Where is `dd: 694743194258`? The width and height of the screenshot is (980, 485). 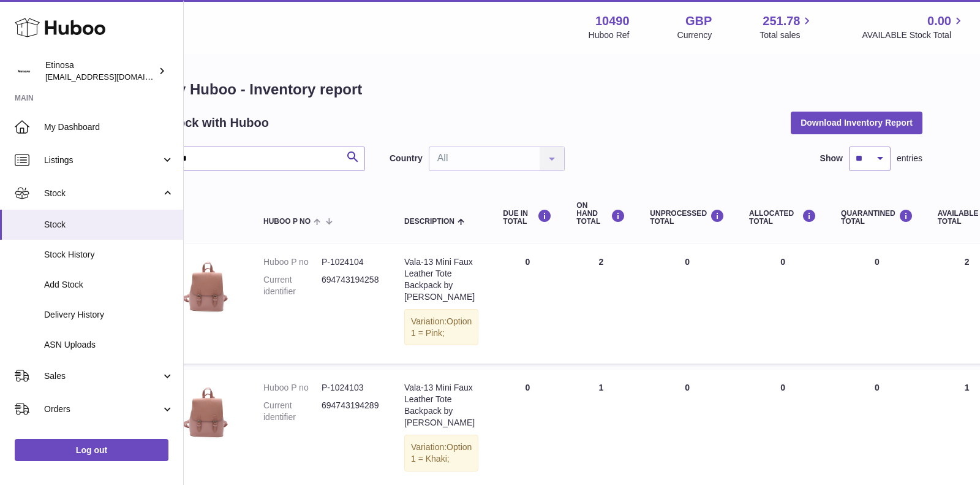 dd: 694743194258 is located at coordinates (350, 286).